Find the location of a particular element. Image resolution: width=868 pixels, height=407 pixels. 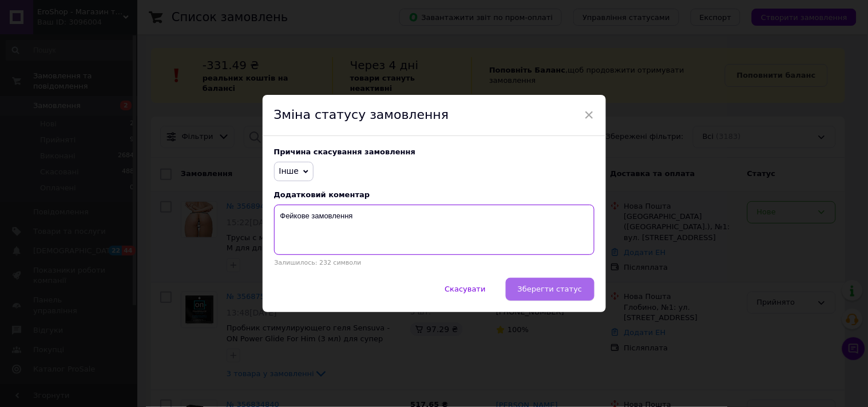

span: Інше is located at coordinates (289, 171).